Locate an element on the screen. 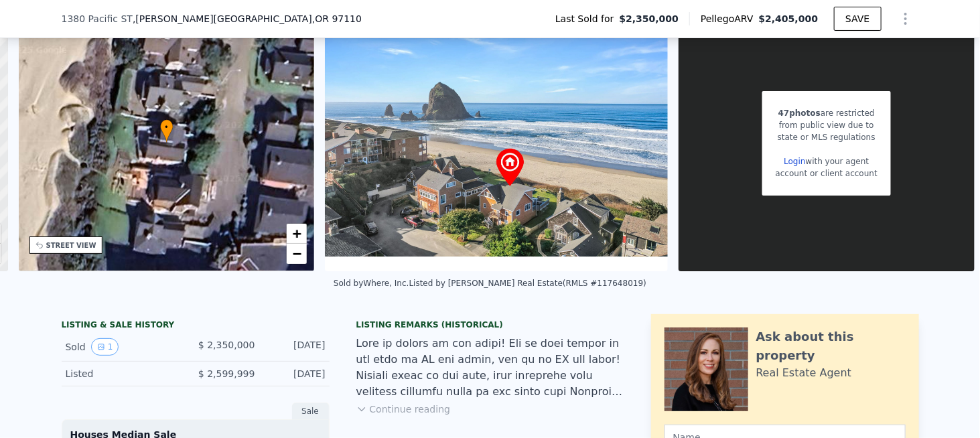 This screenshot has height=438, width=980. span: $ 2,350,000 is located at coordinates (226, 345).